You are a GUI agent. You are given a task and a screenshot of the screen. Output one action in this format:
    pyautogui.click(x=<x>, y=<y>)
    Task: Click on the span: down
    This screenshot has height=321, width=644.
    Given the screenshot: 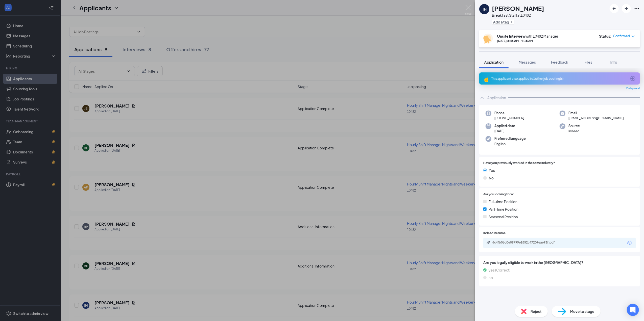 What is the action you would take?
    pyautogui.click(x=633, y=36)
    